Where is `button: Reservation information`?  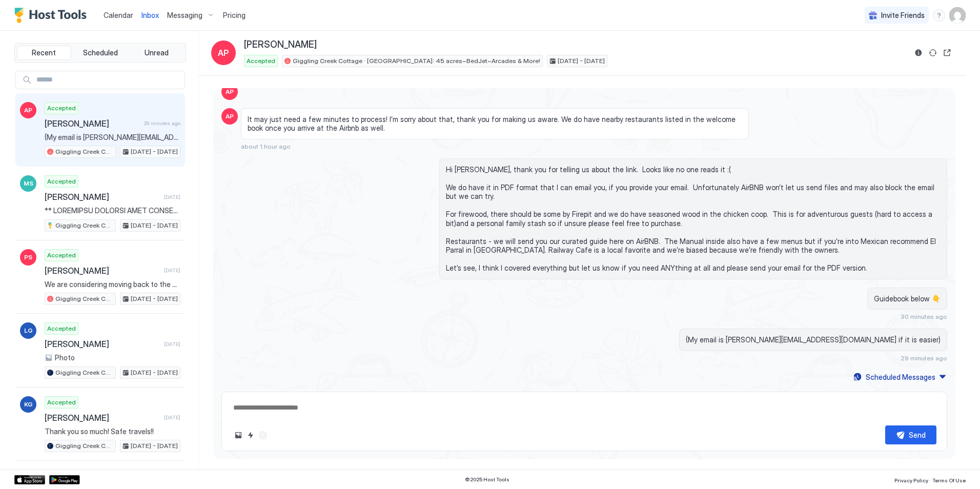
button: Reservation information is located at coordinates (918, 53).